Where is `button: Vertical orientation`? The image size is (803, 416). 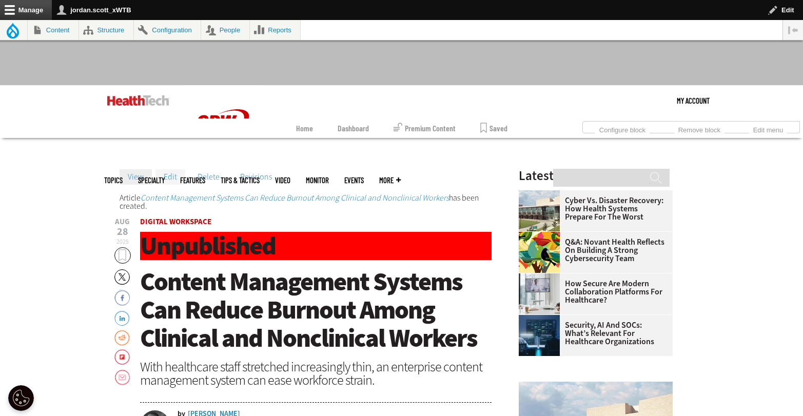
button: Vertical orientation is located at coordinates (793, 30).